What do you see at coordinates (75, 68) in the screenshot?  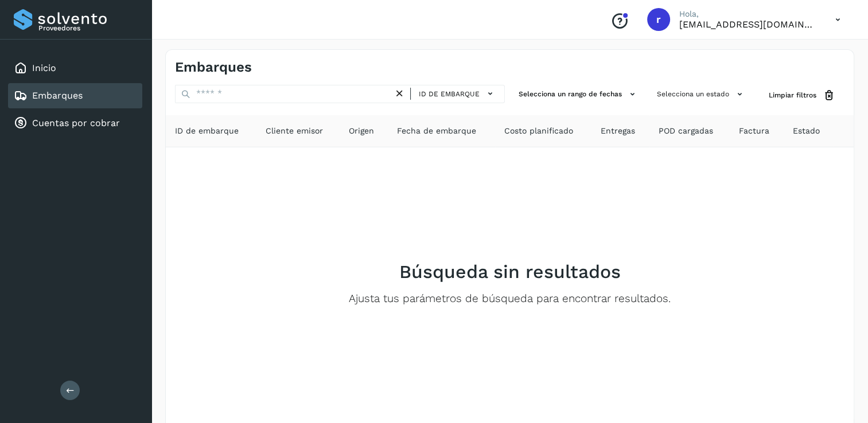 I see `div: Inicio` at bounding box center [75, 68].